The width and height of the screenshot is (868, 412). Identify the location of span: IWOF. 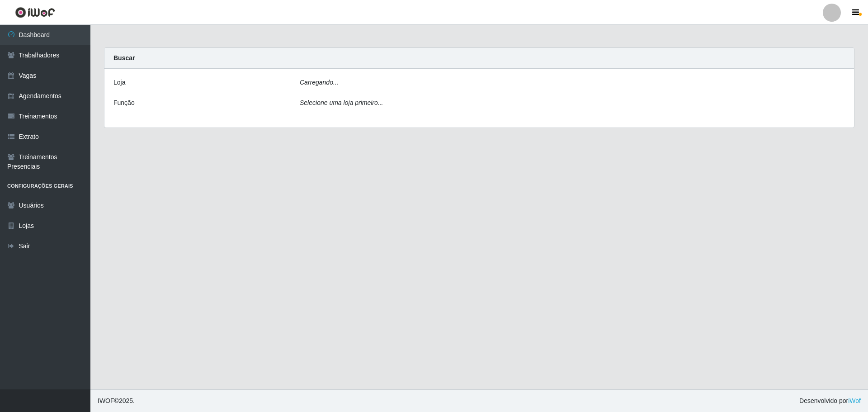
(106, 401).